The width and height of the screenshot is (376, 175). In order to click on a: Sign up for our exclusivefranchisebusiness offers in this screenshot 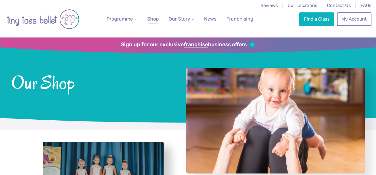, I will do `click(188, 45)`.